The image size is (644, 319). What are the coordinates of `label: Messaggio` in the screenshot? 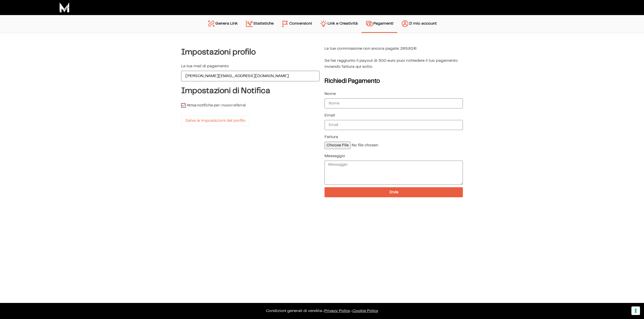 It's located at (335, 156).